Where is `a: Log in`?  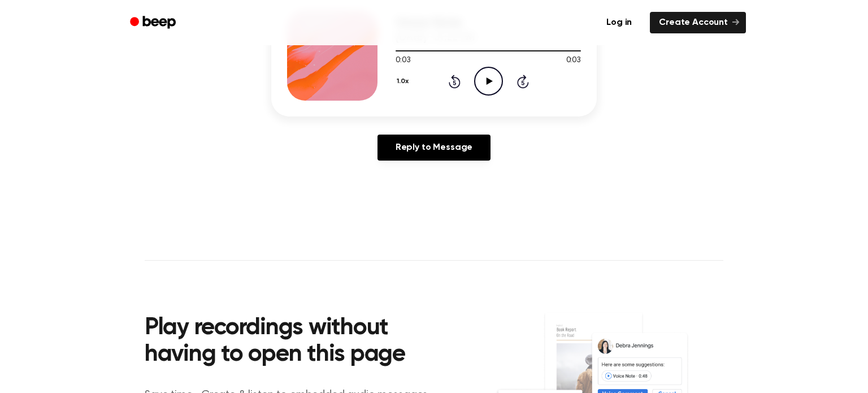 a: Log in is located at coordinates (619, 22).